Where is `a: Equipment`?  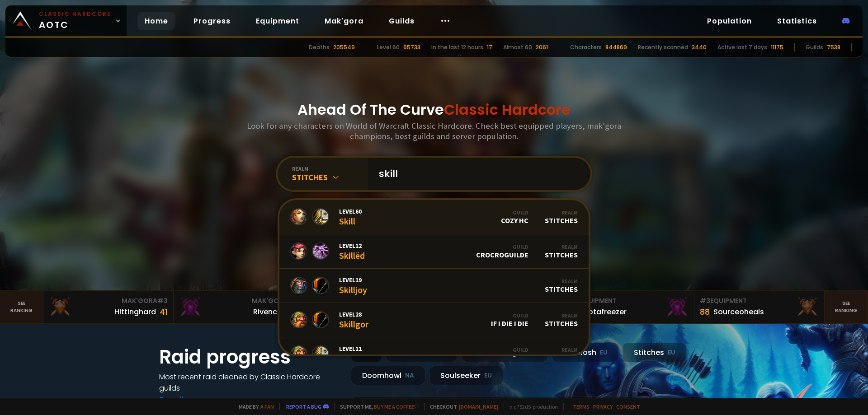 a: Equipment is located at coordinates (277, 21).